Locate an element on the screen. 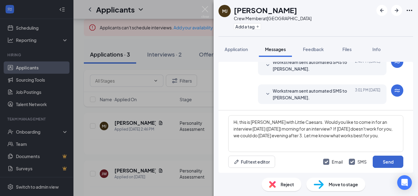 This screenshot has width=418, height=196. button: ArrowLeftNew is located at coordinates (382, 10).